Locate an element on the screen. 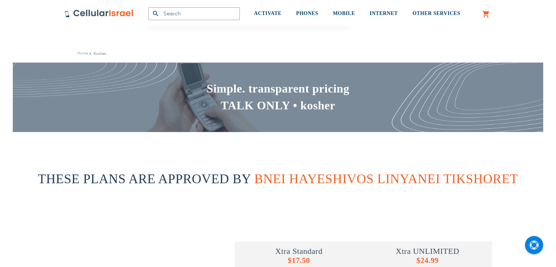 This screenshot has width=556, height=267. h2: Simple. transparent pricing is located at coordinates (278, 89).